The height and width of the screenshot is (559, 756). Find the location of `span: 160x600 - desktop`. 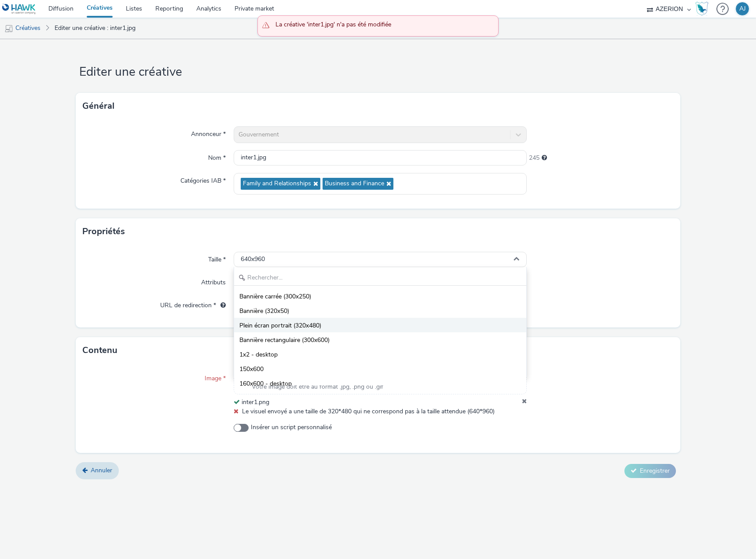

span: 160x600 - desktop is located at coordinates (266, 383).